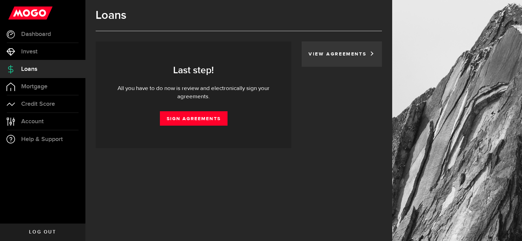 The image size is (522, 241). What do you see at coordinates (339, 54) in the screenshot?
I see `a: View Agreements` at bounding box center [339, 54].